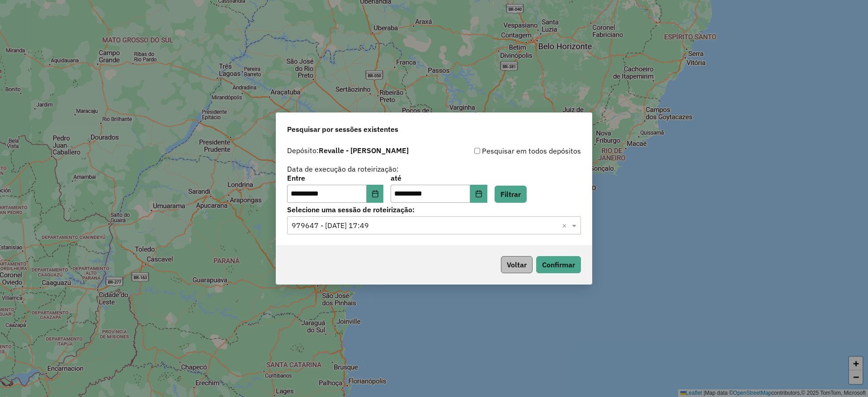  What do you see at coordinates (439, 178) in the screenshot?
I see `label: até` at bounding box center [439, 178].